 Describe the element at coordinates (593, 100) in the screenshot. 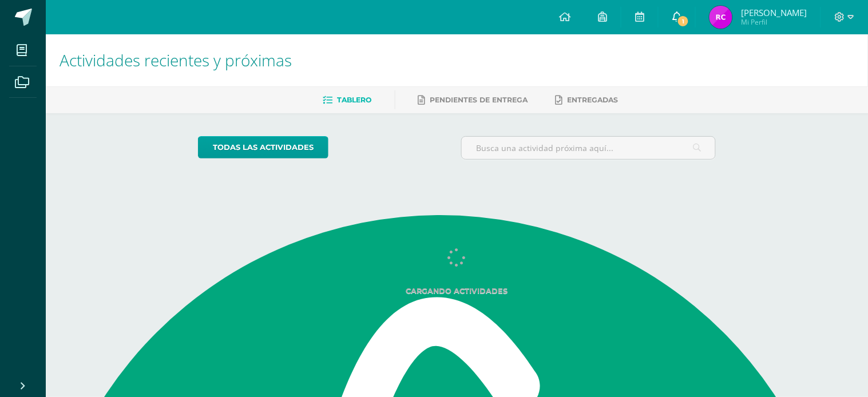

I see `span: Entregadas` at that location.